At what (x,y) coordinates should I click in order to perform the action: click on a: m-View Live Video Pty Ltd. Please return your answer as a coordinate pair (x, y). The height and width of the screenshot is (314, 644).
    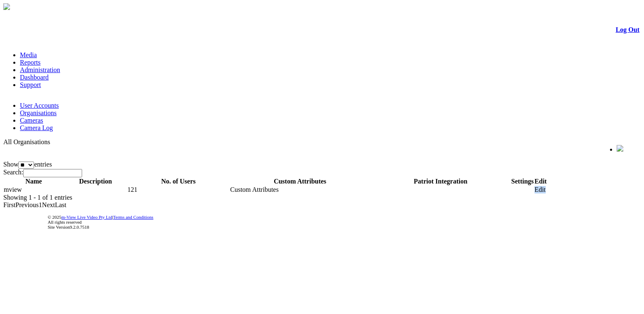
    Looking at the image, I should click on (87, 217).